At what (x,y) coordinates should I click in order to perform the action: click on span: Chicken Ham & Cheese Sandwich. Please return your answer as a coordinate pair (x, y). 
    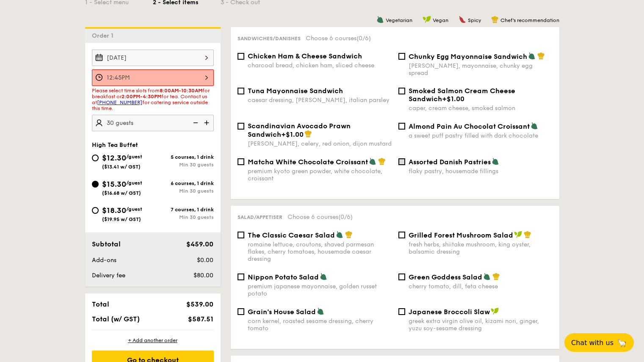
    Looking at the image, I should click on (305, 56).